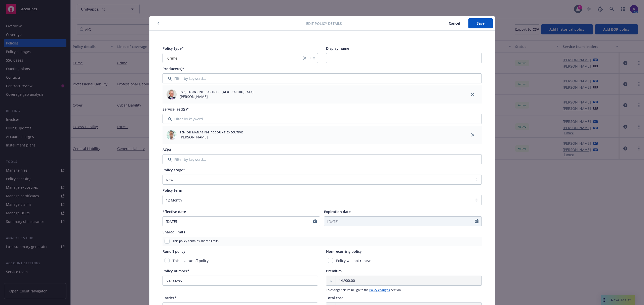 The width and height of the screenshot is (644, 305). I want to click on span: Carrier*, so click(169, 298).